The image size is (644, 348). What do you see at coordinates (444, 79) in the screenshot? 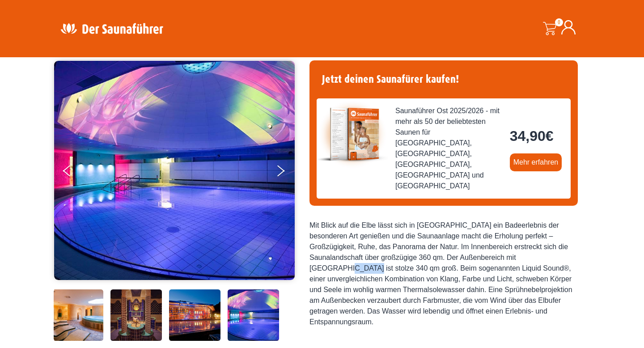
I see `h4: Jetzt deinen Saunafürer kaufen!` at bounding box center [444, 79].